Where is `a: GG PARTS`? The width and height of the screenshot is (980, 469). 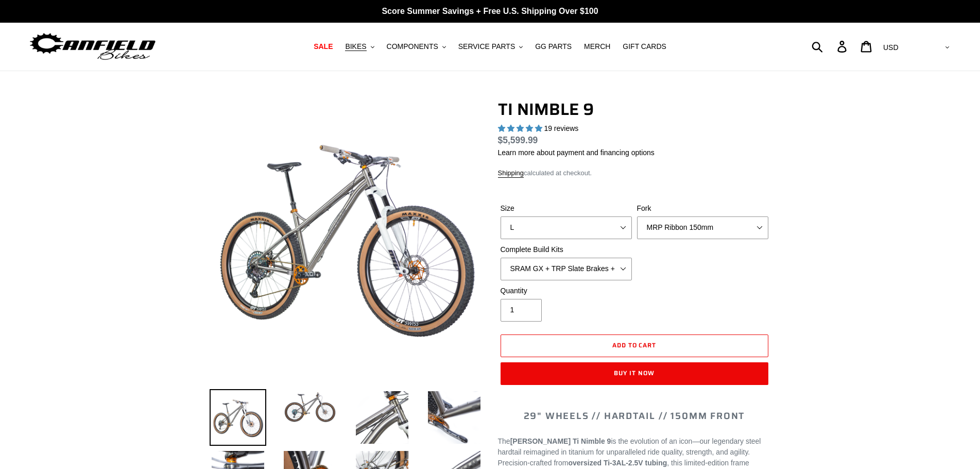
a: GG PARTS is located at coordinates (553, 46).